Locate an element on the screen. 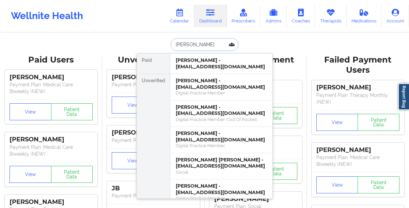 The height and width of the screenshot is (208, 409). div: Failed Payment Users is located at coordinates (358, 65).